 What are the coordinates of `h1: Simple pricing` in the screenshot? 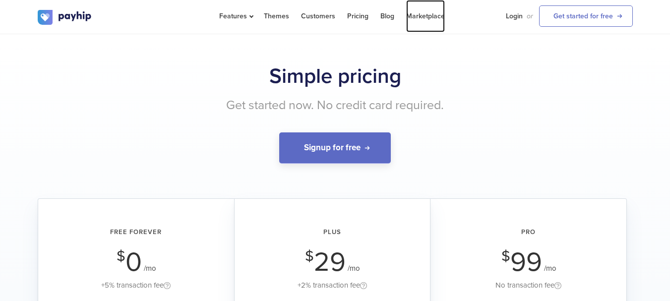 It's located at (335, 76).